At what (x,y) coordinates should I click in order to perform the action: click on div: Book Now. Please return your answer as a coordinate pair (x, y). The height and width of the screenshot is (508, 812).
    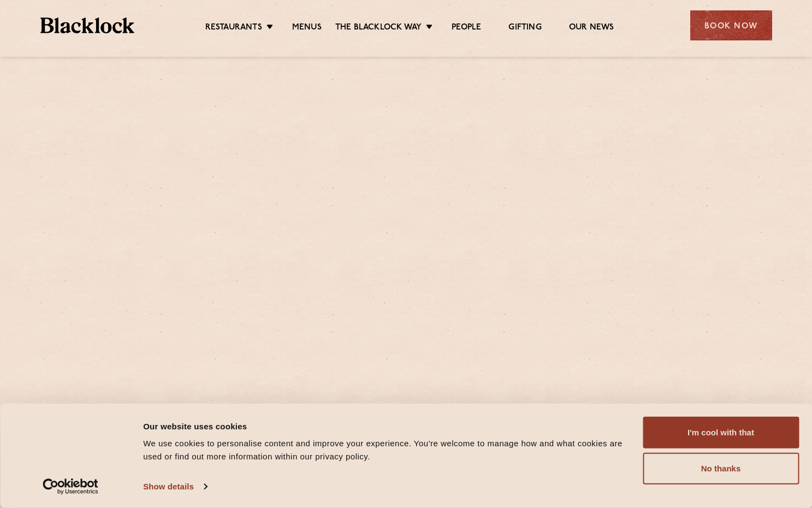
    Looking at the image, I should click on (731, 25).